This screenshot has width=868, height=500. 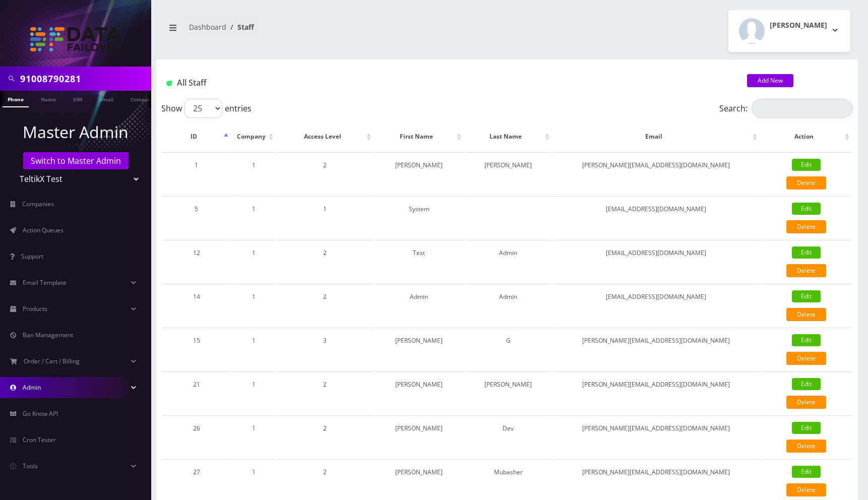 I want to click on th: Access Level: activate to sort column ascending, so click(x=325, y=137).